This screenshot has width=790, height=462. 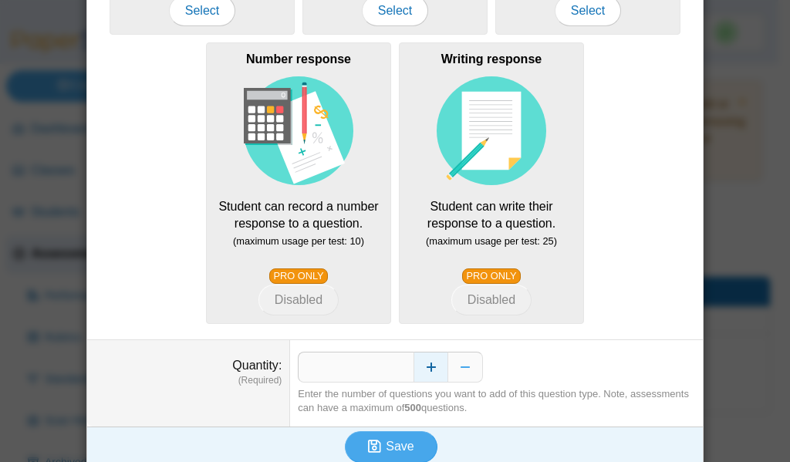 What do you see at coordinates (299, 300) in the screenshot?
I see `button: Number response Student can record a number response to a question. (maximum usage per test: 10) ...` at bounding box center [299, 300].